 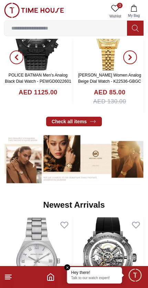 I want to click on span: AED 130.00, so click(x=110, y=102).